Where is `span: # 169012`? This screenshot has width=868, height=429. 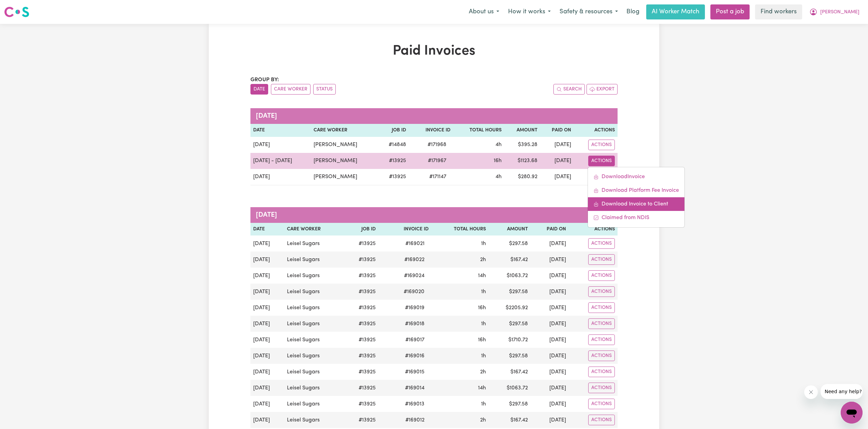
span: # 169012 is located at coordinates (415, 420).